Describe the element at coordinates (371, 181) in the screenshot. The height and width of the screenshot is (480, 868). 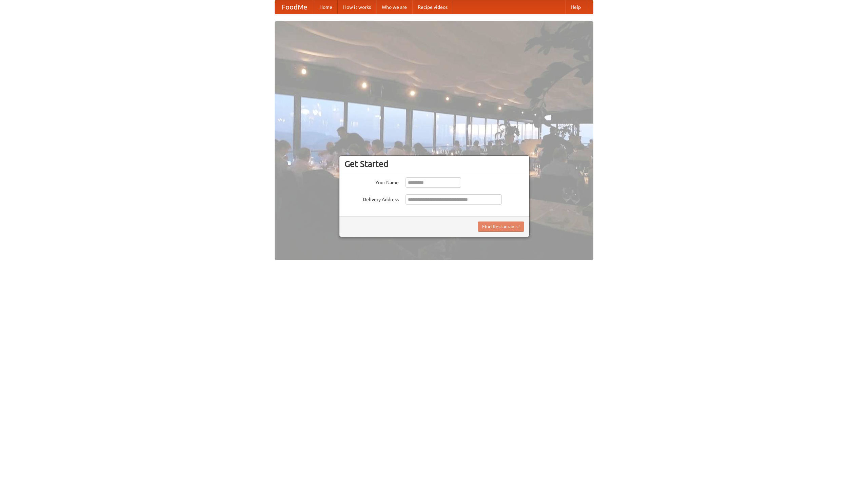
I see `label: Your Name` at that location.